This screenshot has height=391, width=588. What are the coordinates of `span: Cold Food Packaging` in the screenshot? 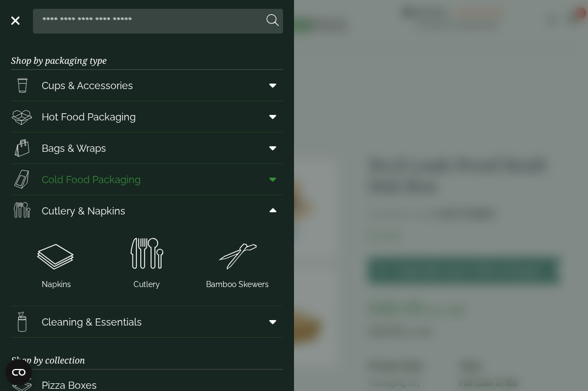 It's located at (91, 179).